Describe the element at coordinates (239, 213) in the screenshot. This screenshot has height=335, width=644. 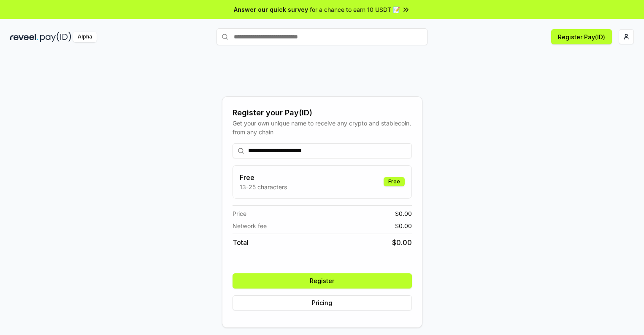
I see `span: Price` at that location.